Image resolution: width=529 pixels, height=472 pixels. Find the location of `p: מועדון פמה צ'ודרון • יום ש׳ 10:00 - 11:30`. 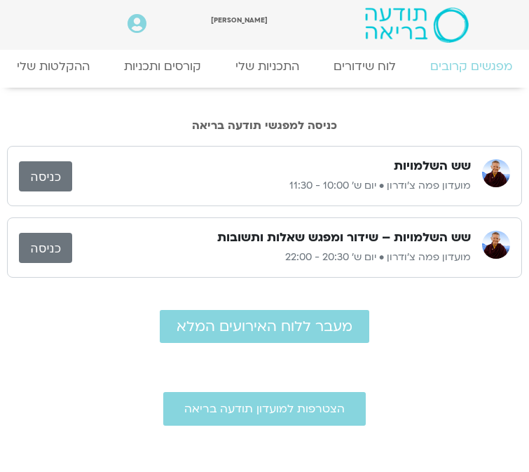

p: מועדון פמה צ'ודרון • יום ש׳ 10:00 - 11:30 is located at coordinates (271, 186).